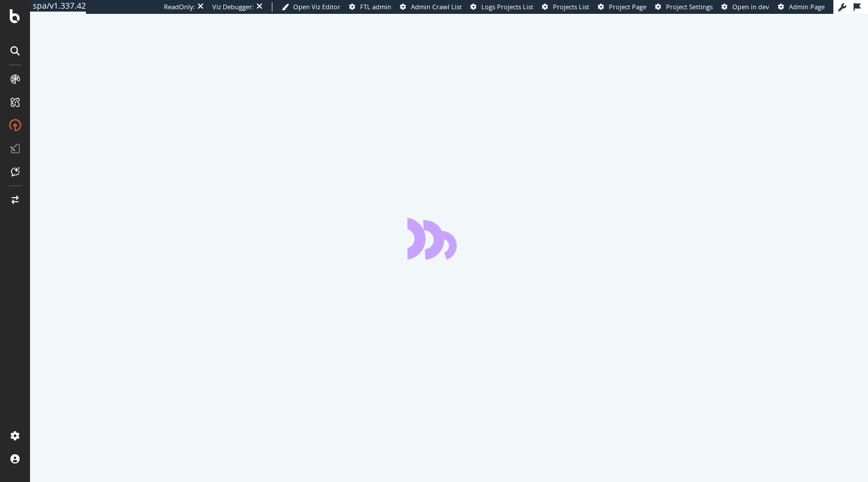  I want to click on span: Admin Crawl List, so click(437, 7).